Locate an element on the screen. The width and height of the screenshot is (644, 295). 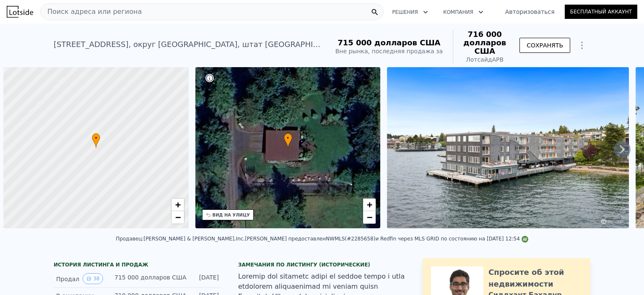
button: Компания is located at coordinates (464, 12).